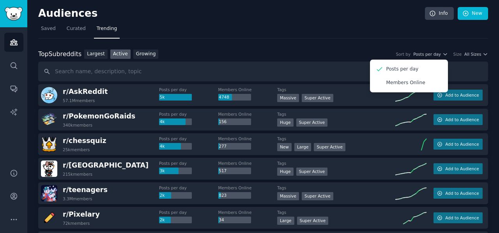  Describe the element at coordinates (235, 220) in the screenshot. I see `div: 34` at that location.